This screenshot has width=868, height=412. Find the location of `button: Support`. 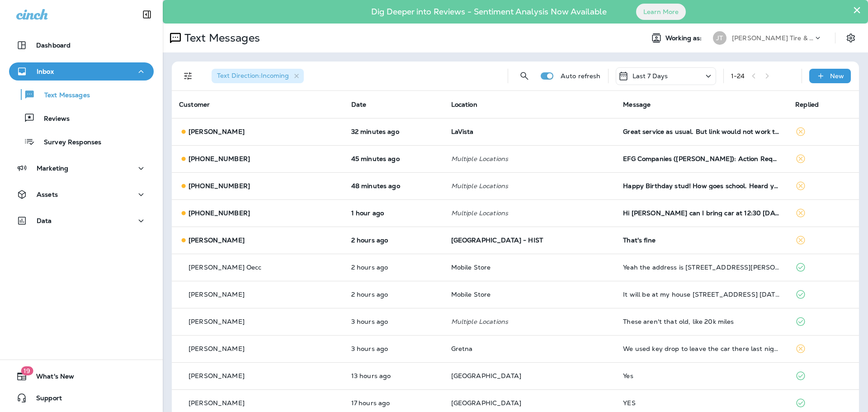

button: Support is located at coordinates (81, 398).